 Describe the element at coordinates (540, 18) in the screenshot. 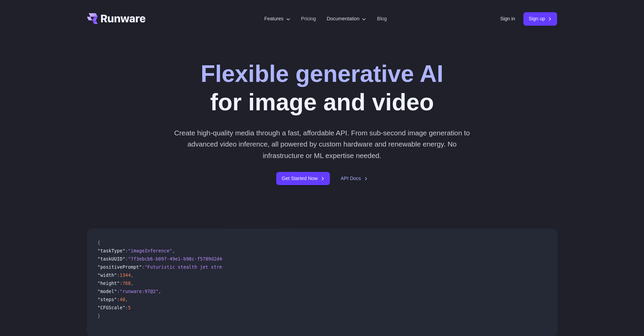

I see `a: Sign up` at that location.